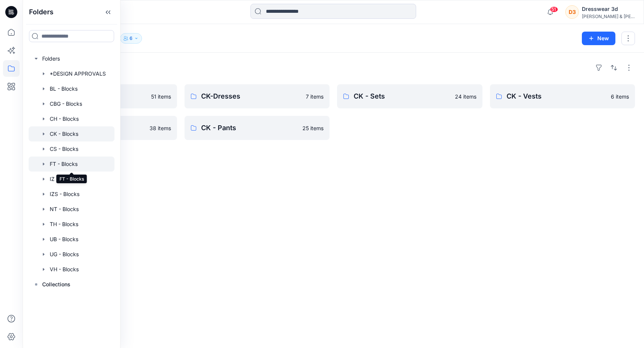 The height and width of the screenshot is (348, 644). What do you see at coordinates (402, 96) in the screenshot?
I see `p: CK - Sets` at bounding box center [402, 96].